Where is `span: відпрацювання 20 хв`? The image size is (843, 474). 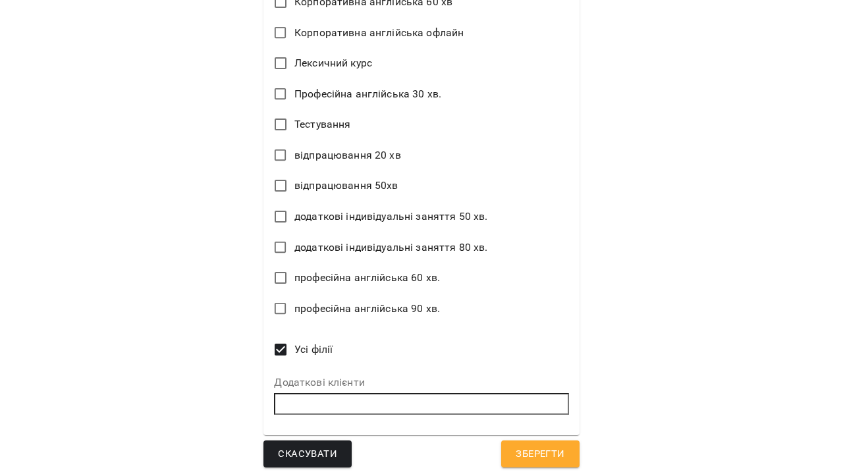
span: відпрацювання 20 хв is located at coordinates (348, 155).